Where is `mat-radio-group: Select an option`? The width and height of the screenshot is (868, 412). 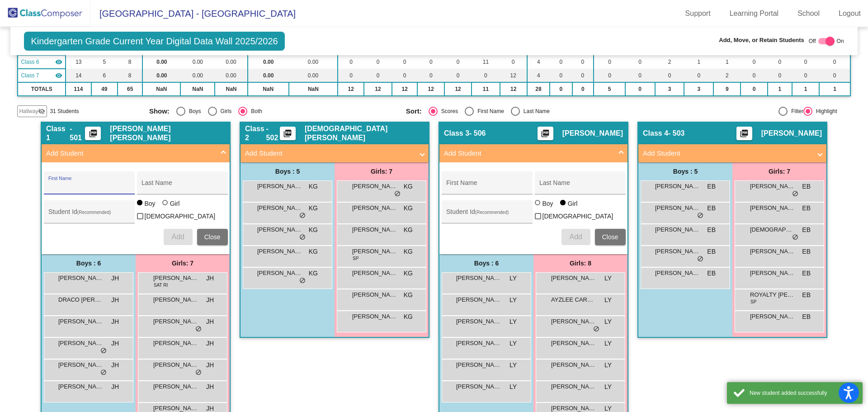 mat-radio-group: Select an option is located at coordinates (274, 111).